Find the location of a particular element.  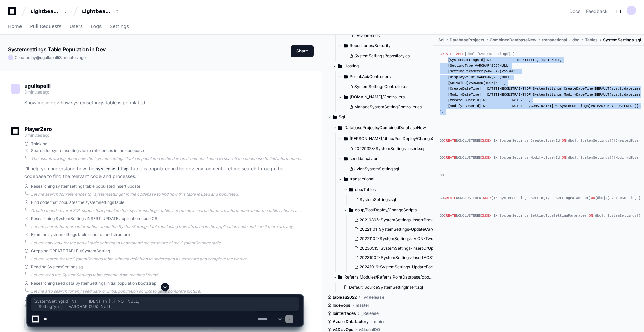

span: INDEX is located at coordinates (486, 158).